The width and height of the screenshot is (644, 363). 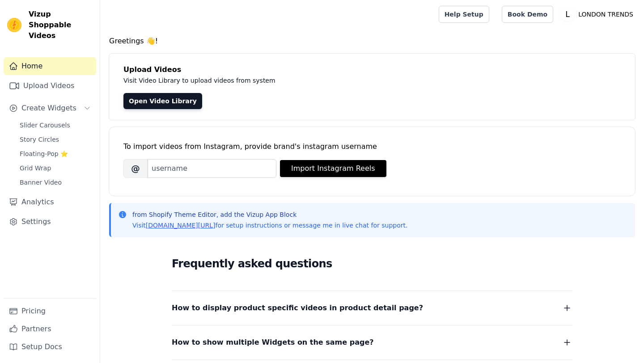 I want to click on h4: Greetings 👋!, so click(x=372, y=41).